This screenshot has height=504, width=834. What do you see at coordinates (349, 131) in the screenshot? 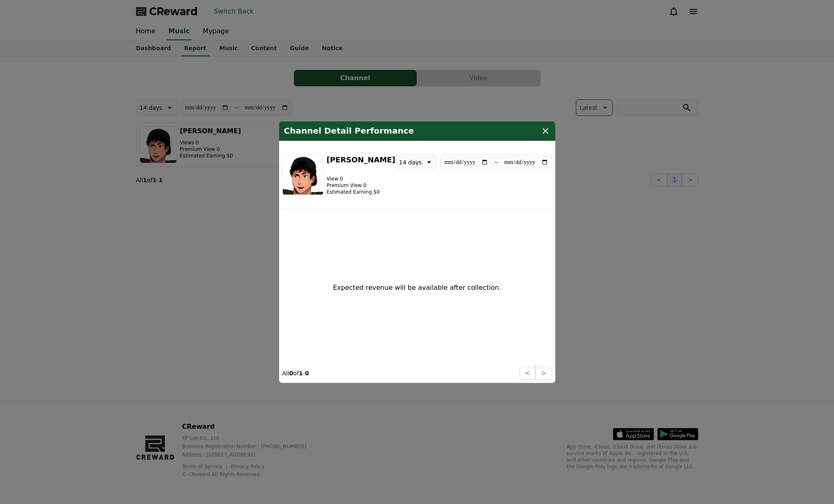
I see `h4: Channel Detail Performance` at bounding box center [349, 131].